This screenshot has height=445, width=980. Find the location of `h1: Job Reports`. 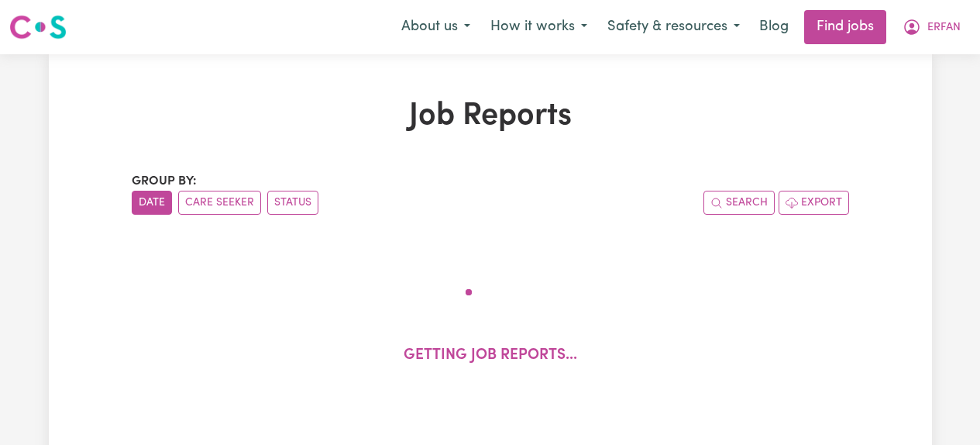

h1: Job Reports is located at coordinates (490, 116).